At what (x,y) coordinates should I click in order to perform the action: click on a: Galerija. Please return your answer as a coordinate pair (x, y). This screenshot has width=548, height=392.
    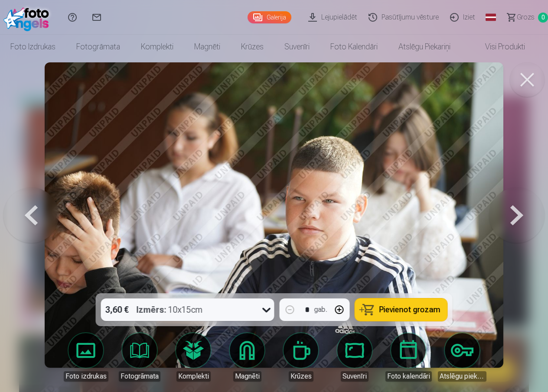
    Looking at the image, I should click on (269, 17).